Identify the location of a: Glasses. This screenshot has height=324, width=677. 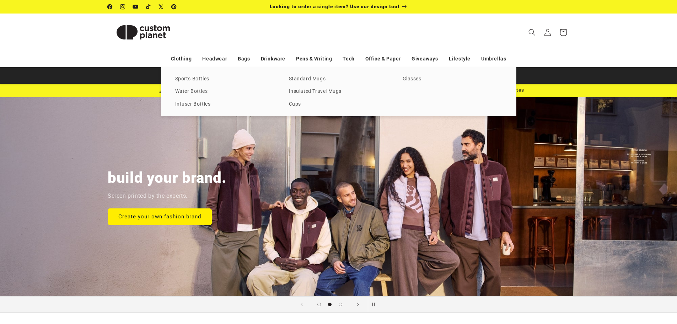
(452, 79).